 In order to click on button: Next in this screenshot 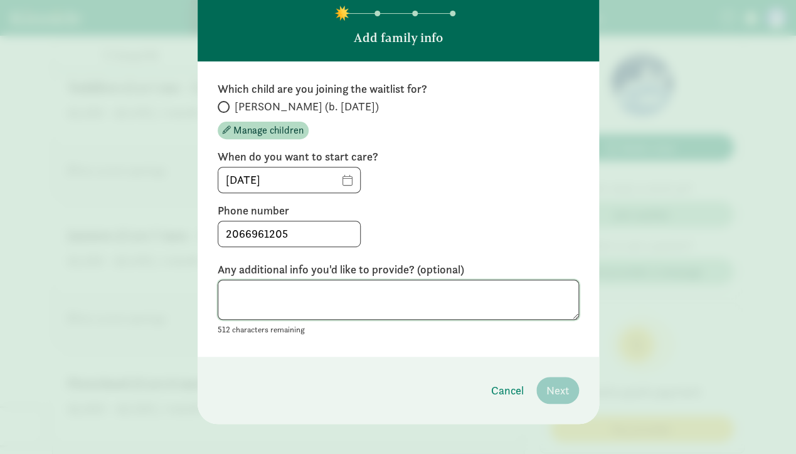, I will do `click(557, 390)`.